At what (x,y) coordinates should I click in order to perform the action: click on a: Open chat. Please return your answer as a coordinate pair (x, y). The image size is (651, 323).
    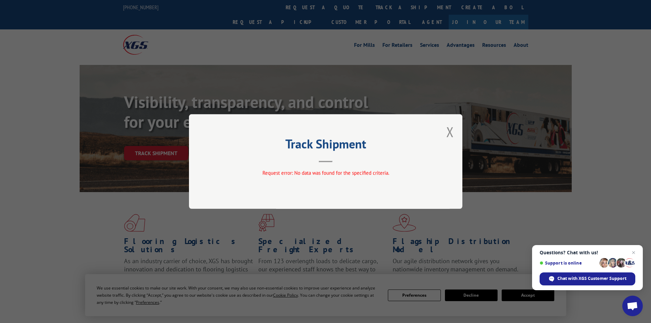
    Looking at the image, I should click on (632, 306).